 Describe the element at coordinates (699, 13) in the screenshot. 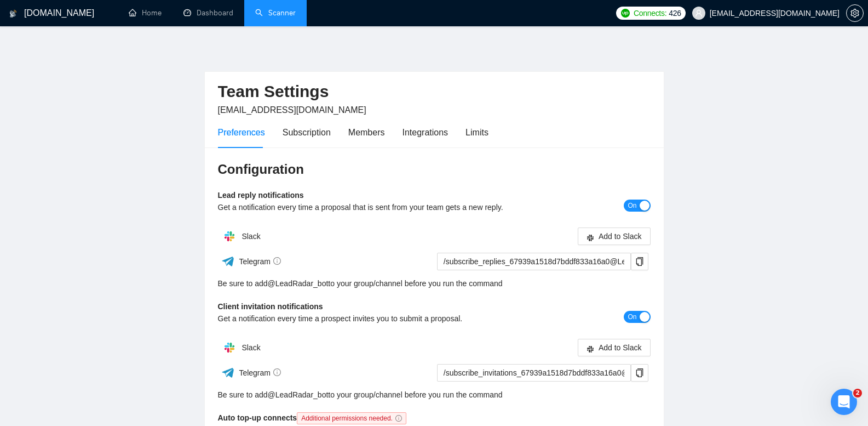

I see `span: user` at that location.